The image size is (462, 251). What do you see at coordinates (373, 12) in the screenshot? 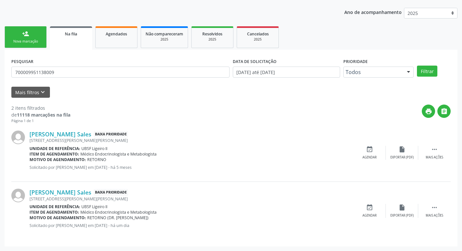
I see `p: Ano de acompanhamento` at bounding box center [373, 12].